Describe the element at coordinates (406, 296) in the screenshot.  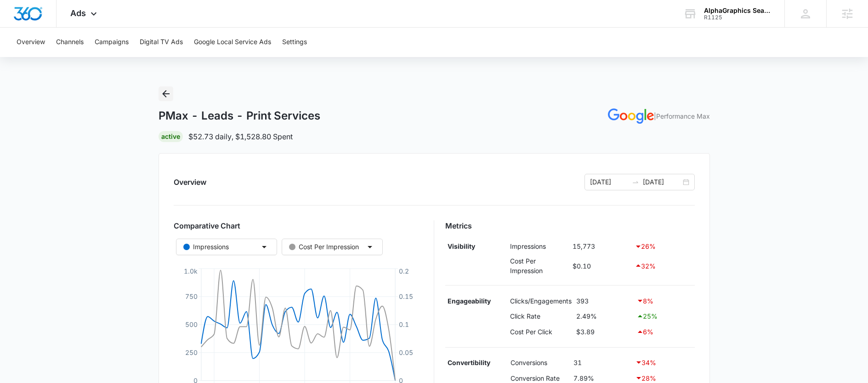
I see `tspan: 0.15` at that location.